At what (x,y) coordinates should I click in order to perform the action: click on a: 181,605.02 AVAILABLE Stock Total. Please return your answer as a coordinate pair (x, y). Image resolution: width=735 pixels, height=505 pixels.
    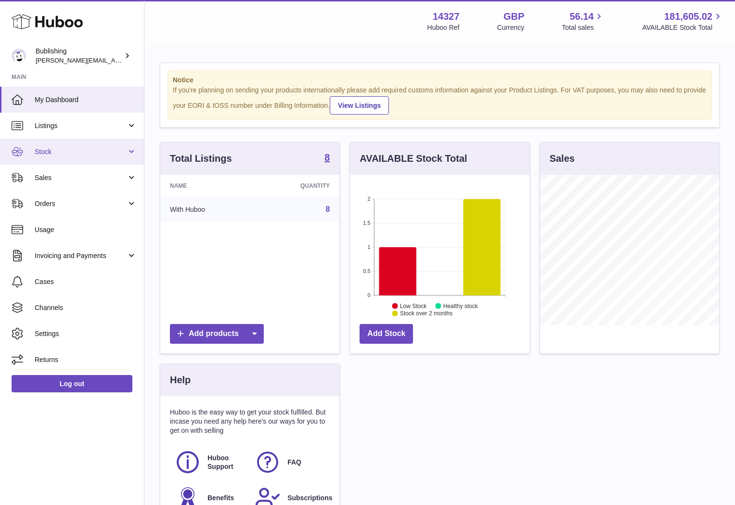
    Looking at the image, I should click on (683, 21).